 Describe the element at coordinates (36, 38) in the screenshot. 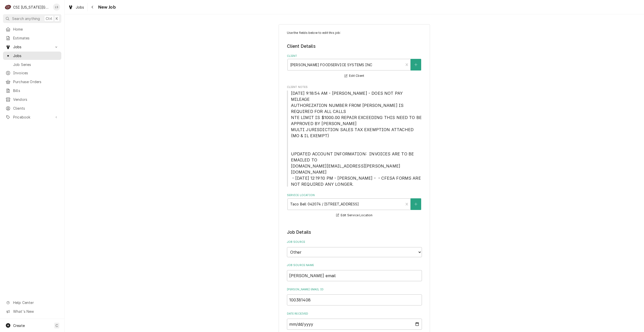

I see `span: Estimates` at that location.